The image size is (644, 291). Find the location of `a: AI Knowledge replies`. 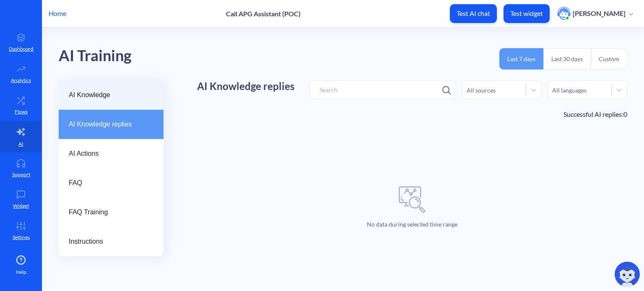

a: AI Knowledge replies is located at coordinates (111, 124).